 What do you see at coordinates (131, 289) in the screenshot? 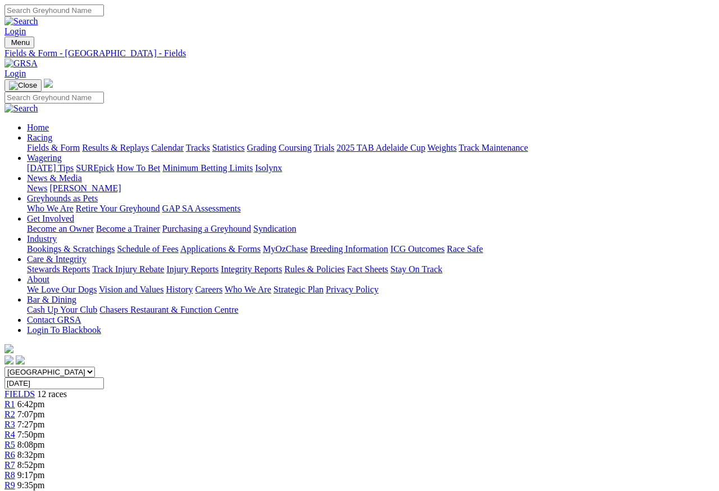
I see `a: Vision and Values` at bounding box center [131, 289].